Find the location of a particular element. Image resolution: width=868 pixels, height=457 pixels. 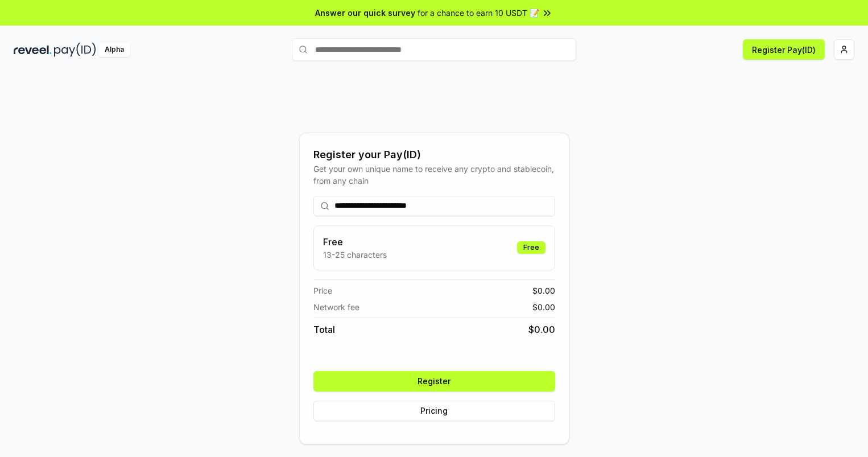

div: Alpha is located at coordinates (114, 50).